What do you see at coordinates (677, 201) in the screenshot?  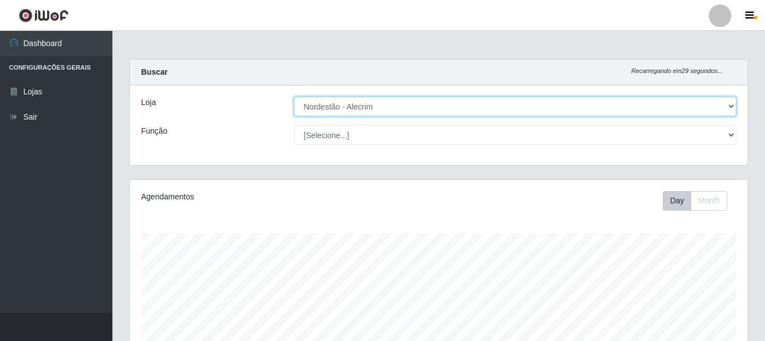 I see `button: Day` at bounding box center [677, 201].